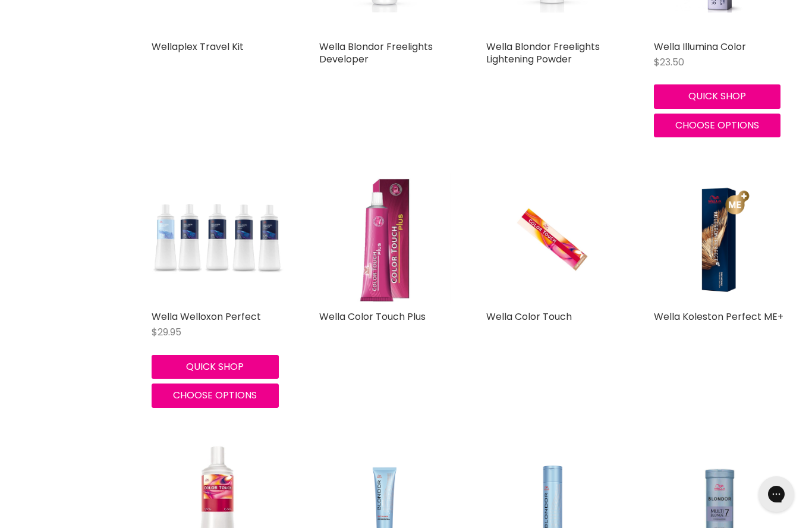 Image resolution: width=812 pixels, height=528 pixels. Describe the element at coordinates (669, 62) in the screenshot. I see `span: $23.50` at that location.